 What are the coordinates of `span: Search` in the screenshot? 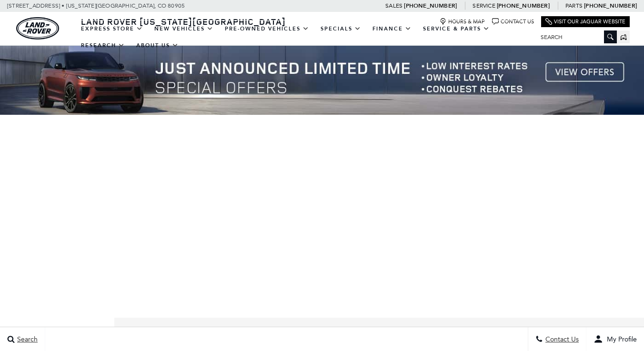 It's located at (26, 339).